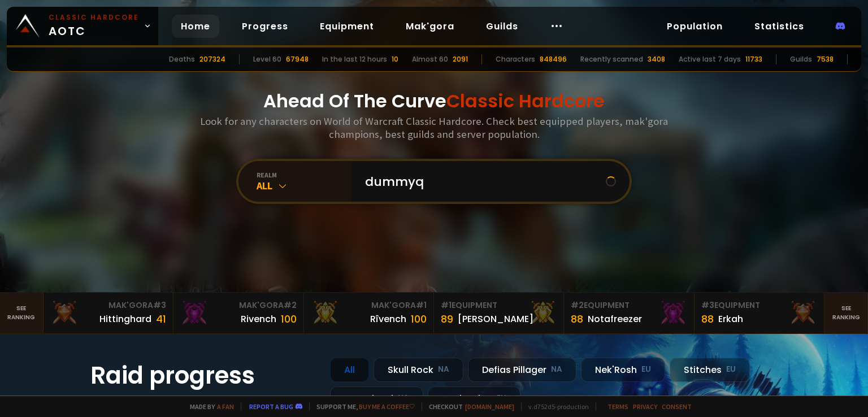  What do you see at coordinates (522, 369) in the screenshot?
I see `div: Defias Pillager` at bounding box center [522, 369].